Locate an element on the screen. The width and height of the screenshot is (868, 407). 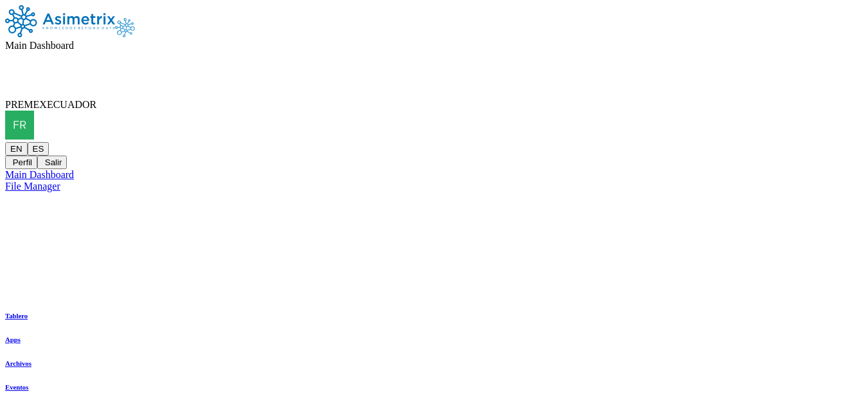
button: Salir is located at coordinates (52, 162).